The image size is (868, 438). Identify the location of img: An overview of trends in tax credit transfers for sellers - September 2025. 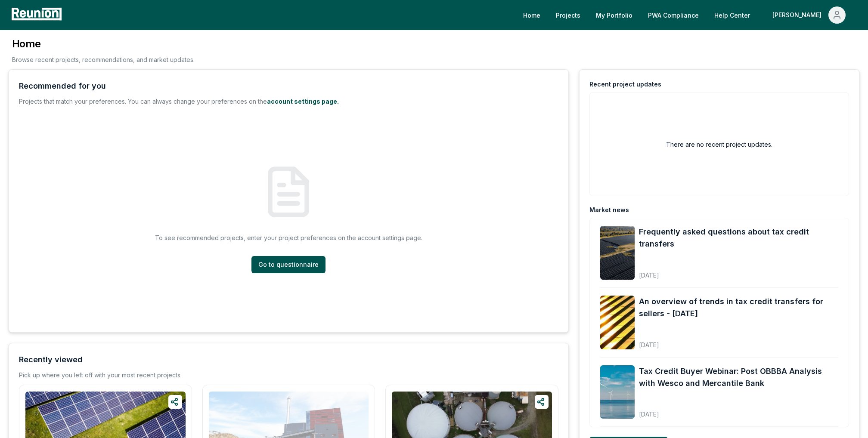
(617, 322).